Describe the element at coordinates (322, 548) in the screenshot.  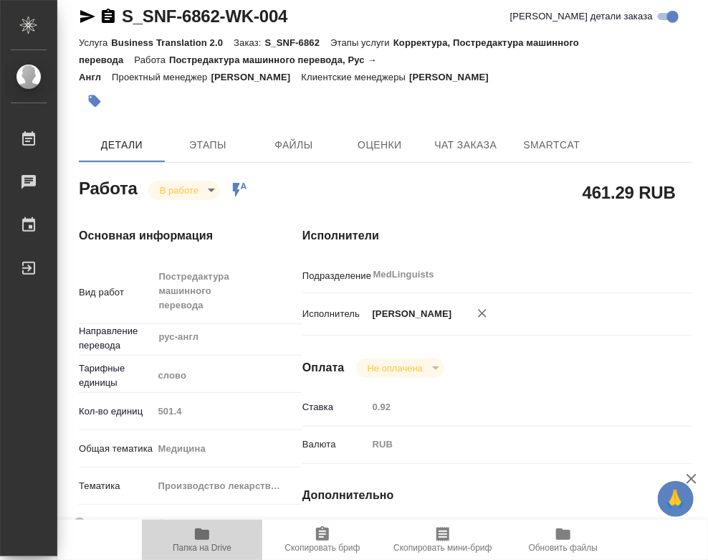
I see `span: Скопировать бриф` at that location.